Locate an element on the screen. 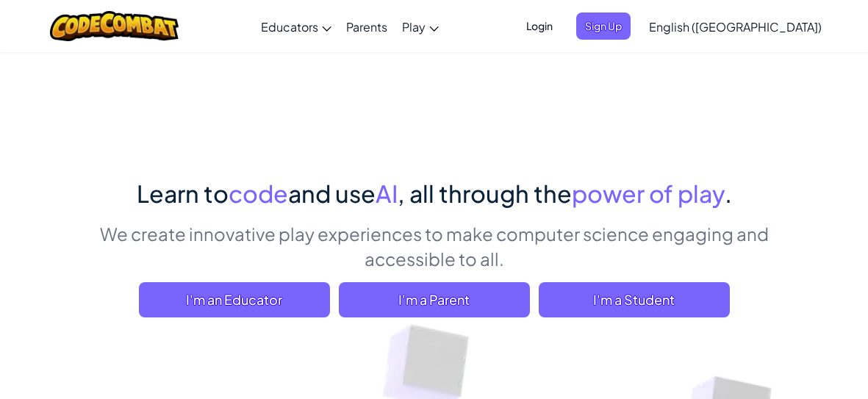 The width and height of the screenshot is (868, 399). span: Sign Up is located at coordinates (604, 25).